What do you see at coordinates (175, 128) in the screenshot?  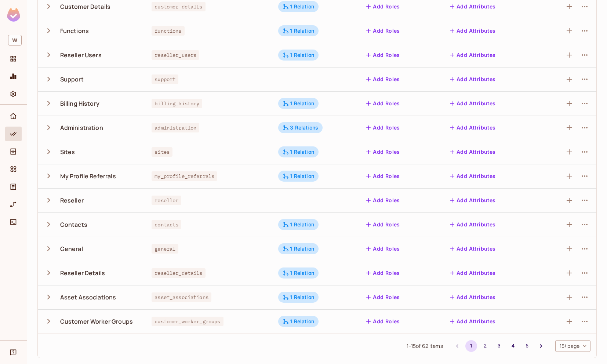 I see `span: administration` at bounding box center [175, 128].